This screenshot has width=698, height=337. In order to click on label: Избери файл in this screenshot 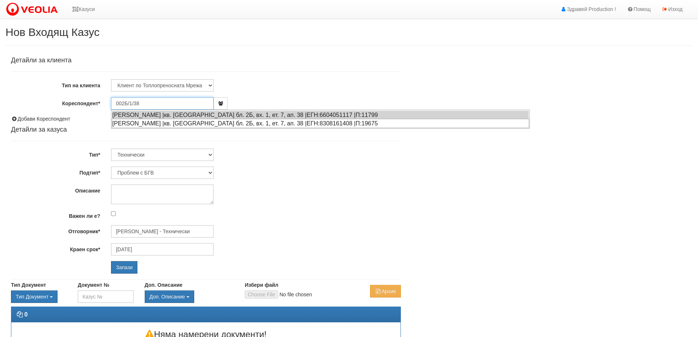, I will do `click(262, 285)`.